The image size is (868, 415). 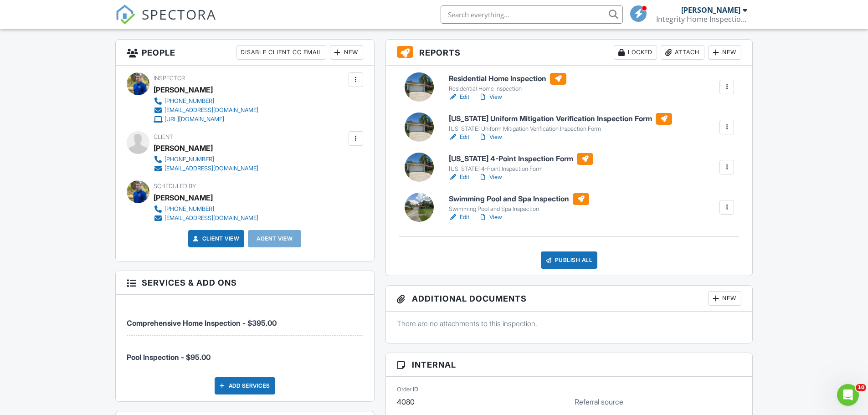 I want to click on span: Pool Inspection - $95.00, so click(x=168, y=357).